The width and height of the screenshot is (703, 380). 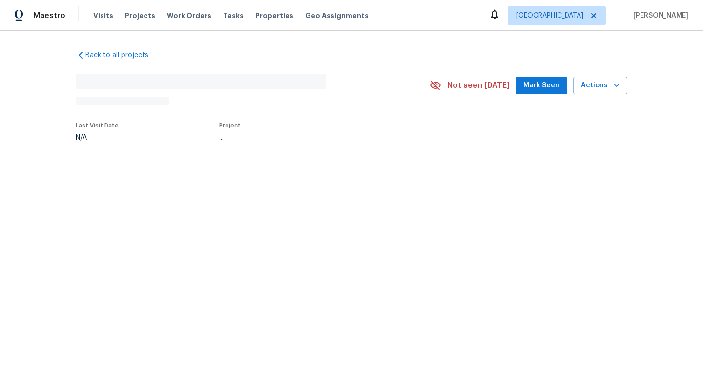 I want to click on span: Visits, so click(x=103, y=16).